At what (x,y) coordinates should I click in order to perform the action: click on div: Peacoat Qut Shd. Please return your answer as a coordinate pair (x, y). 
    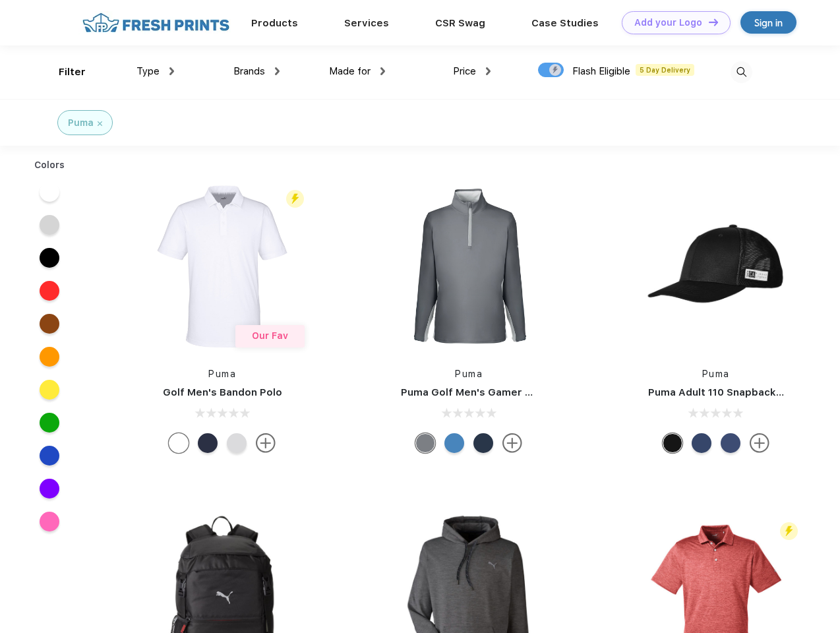
    Looking at the image, I should click on (731, 443).